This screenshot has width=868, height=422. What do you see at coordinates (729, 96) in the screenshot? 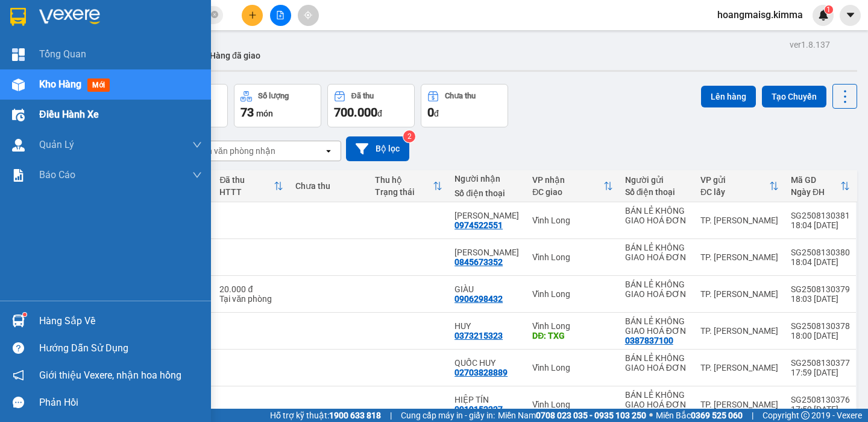
I see `button: Lên hàng` at bounding box center [729, 96].